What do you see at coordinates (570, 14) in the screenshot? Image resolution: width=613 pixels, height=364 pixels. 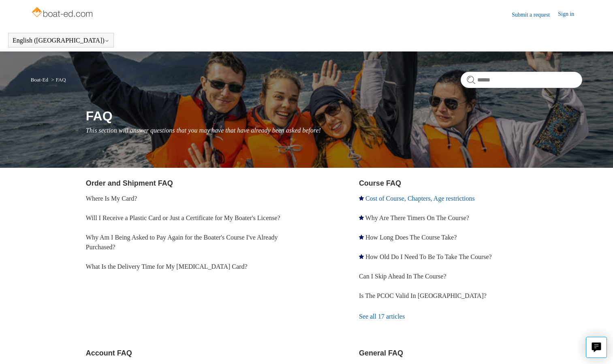 I see `a: Sign in` at bounding box center [570, 14].